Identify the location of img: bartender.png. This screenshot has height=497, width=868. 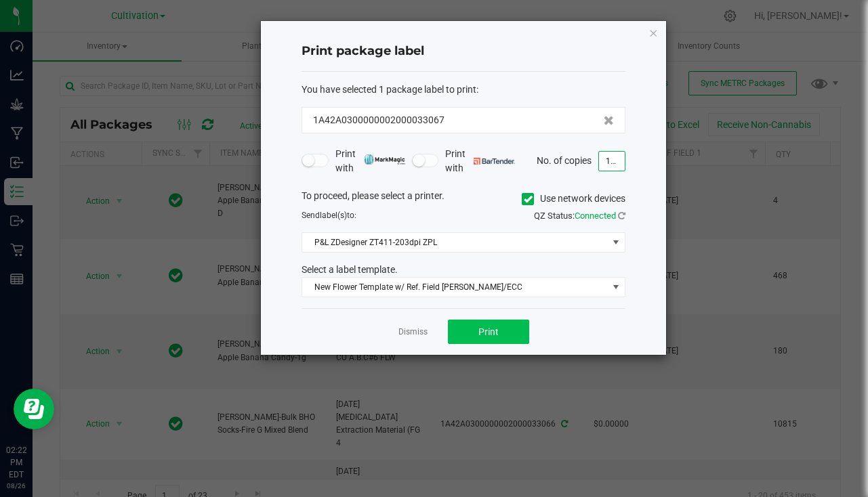
(494, 161).